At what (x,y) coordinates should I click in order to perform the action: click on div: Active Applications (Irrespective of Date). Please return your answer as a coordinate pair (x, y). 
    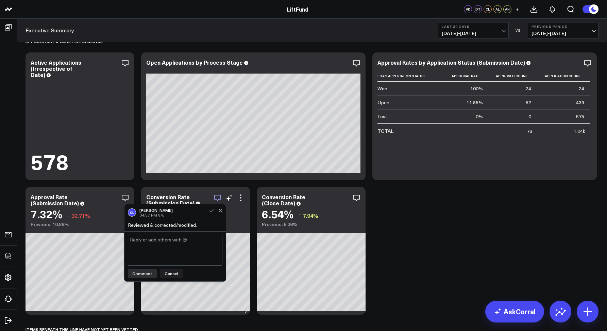
    Looking at the image, I should click on (56, 68).